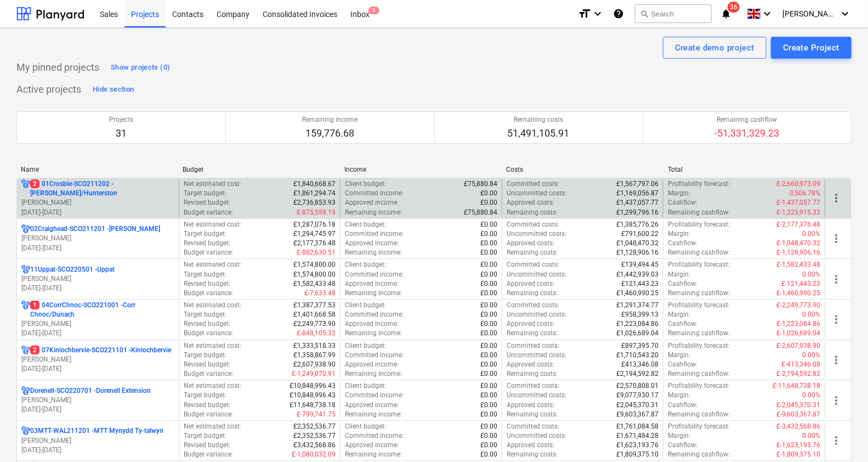 The height and width of the screenshot is (462, 868). I want to click on p: £2,352,536.77, so click(314, 426).